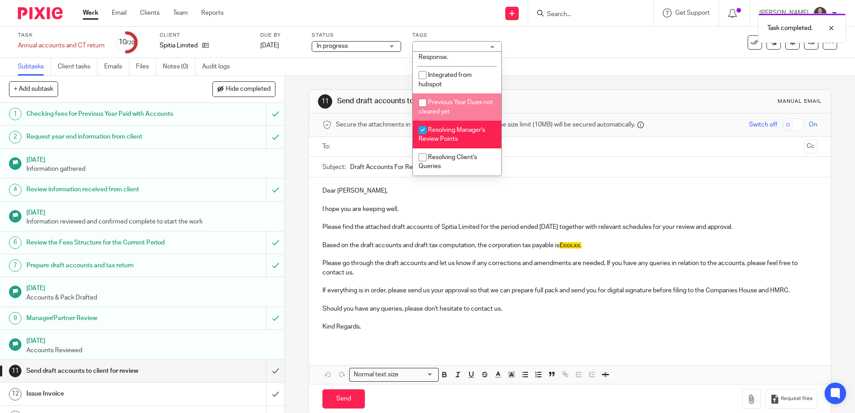 The height and width of the screenshot is (413, 855). Describe the element at coordinates (103, 318) in the screenshot. I see `h1: Manager/Partner Review` at that location.